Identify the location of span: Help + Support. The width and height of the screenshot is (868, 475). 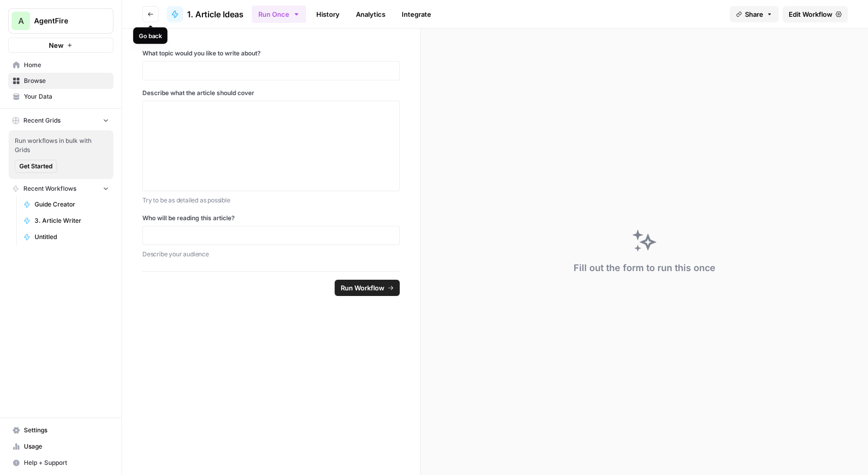
(66, 462).